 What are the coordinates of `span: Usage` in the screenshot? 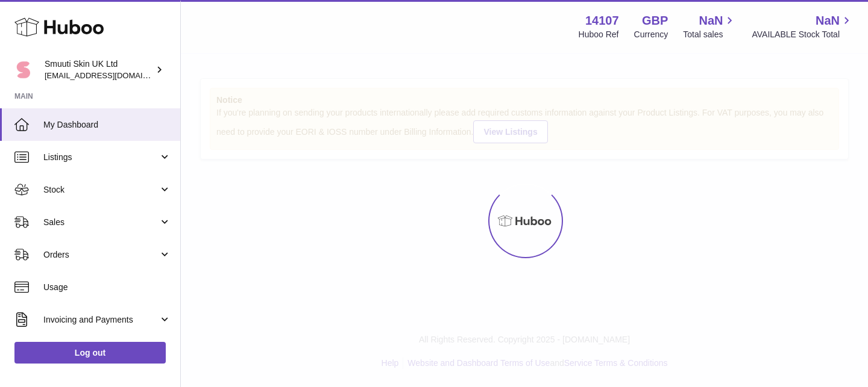 It's located at (107, 287).